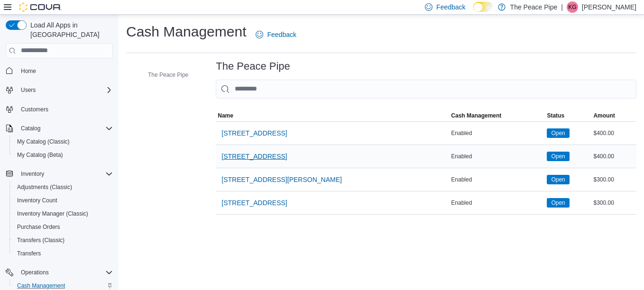 This screenshot has width=644, height=290. Describe the element at coordinates (534, 7) in the screenshot. I see `p: The Peace Pipe` at that location.